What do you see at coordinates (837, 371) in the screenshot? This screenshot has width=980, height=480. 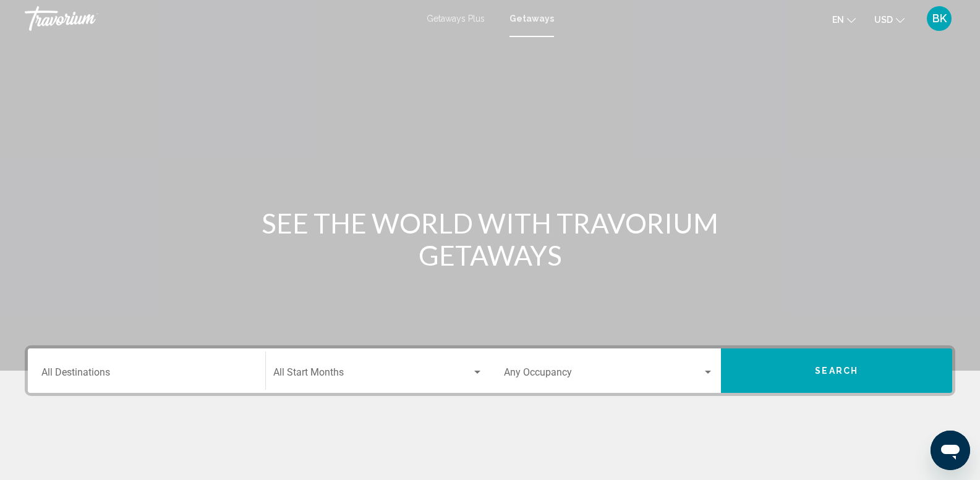 I see `span: Search` at bounding box center [837, 371].